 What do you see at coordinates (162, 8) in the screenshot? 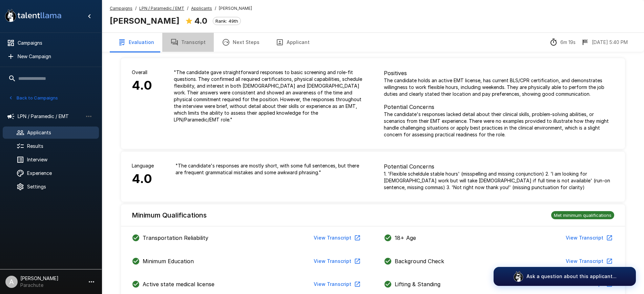
I see `u: LPN / Paramedic / EMT` at bounding box center [162, 8].